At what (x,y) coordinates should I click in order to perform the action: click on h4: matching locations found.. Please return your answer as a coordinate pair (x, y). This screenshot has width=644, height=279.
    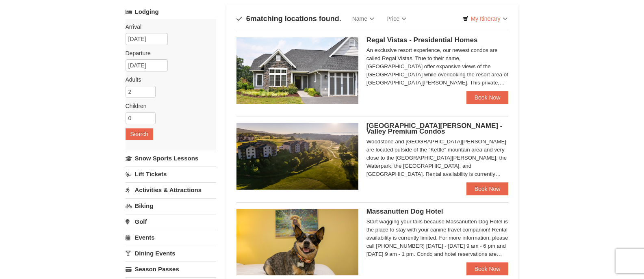
    Looking at the image, I should click on (289, 19).